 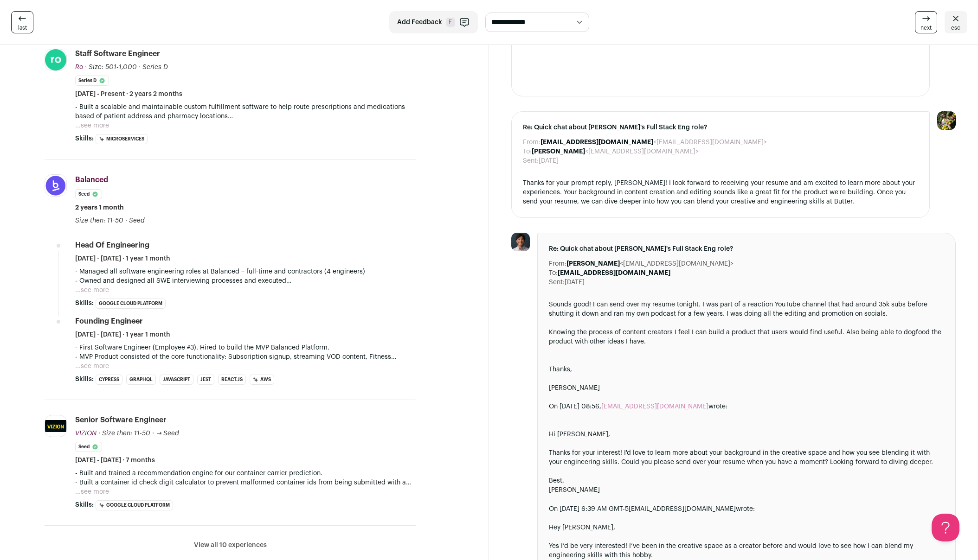 What do you see at coordinates (125, 433) in the screenshot?
I see `span: · Size then: 11-50` at bounding box center [125, 433].